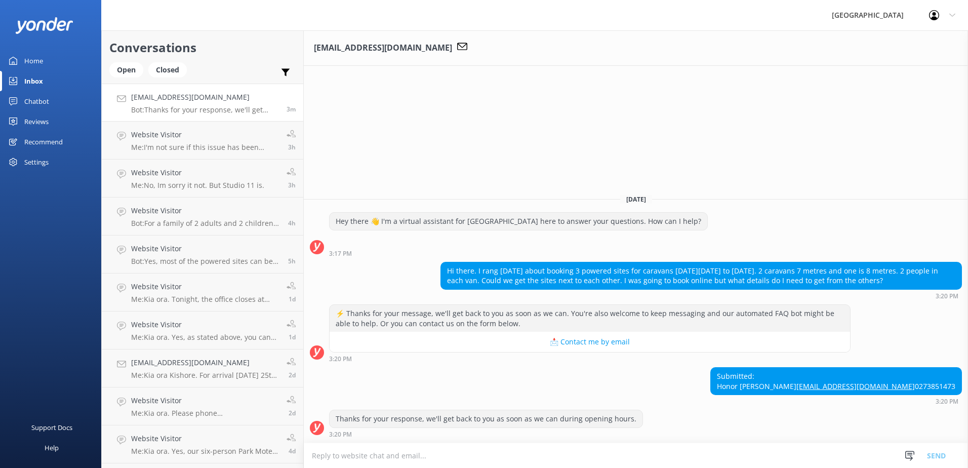 This screenshot has height=468, width=968. Describe the element at coordinates (205, 110) in the screenshot. I see `p: Bot: Thanks for your response, we'll get back to you as soon as we can during opening hours.` at that location.